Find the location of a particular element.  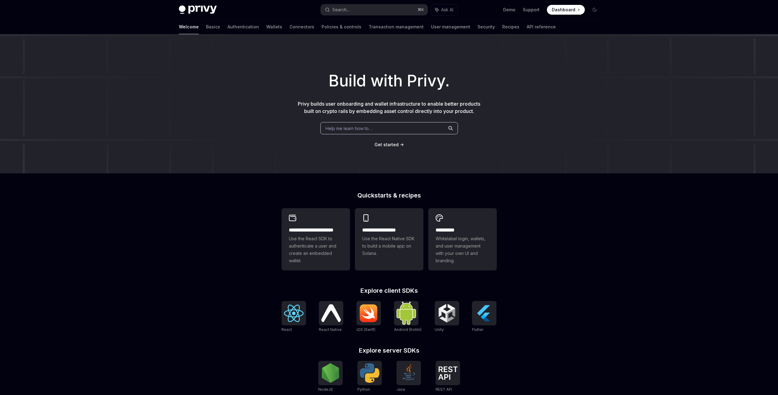

a: UnityUnity is located at coordinates (447, 317).